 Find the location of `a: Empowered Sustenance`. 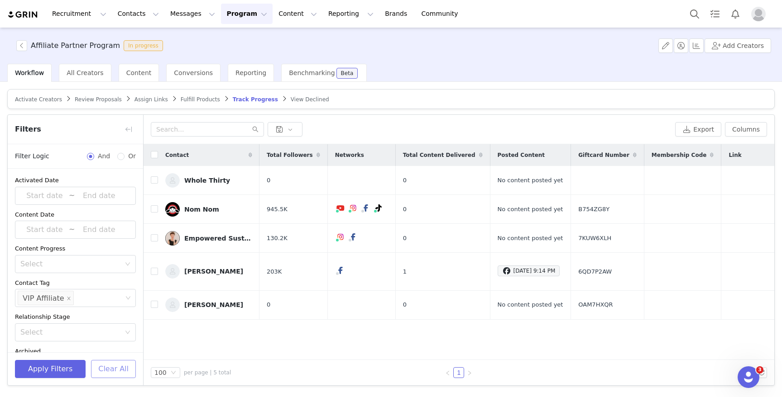

a: Empowered Sustenance is located at coordinates (209, 239).